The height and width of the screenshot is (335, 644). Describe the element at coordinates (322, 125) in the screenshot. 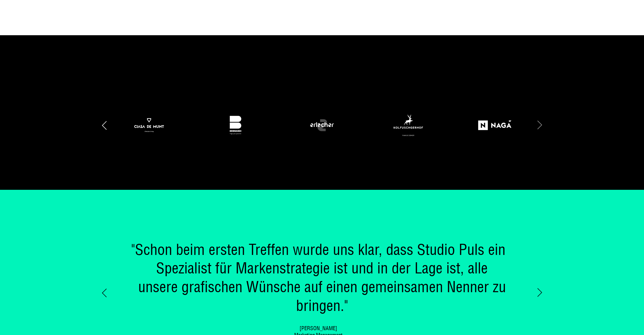

I see `img: Erlacher` at that location.